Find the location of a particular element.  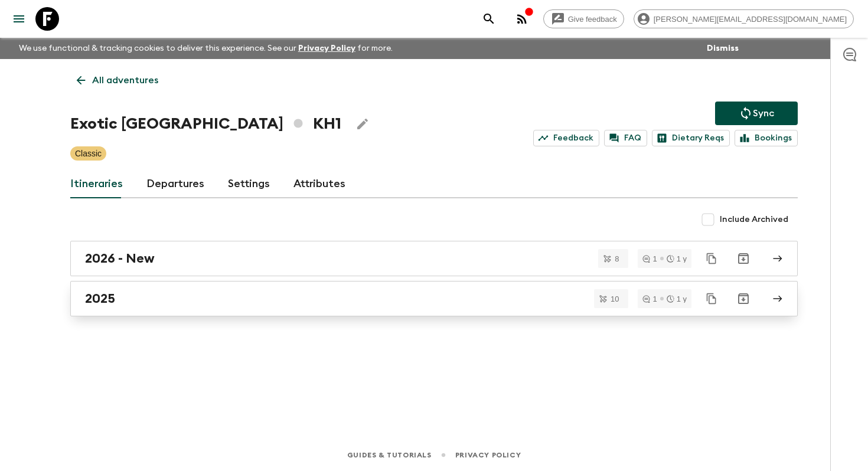

a: Departures is located at coordinates (175, 185).